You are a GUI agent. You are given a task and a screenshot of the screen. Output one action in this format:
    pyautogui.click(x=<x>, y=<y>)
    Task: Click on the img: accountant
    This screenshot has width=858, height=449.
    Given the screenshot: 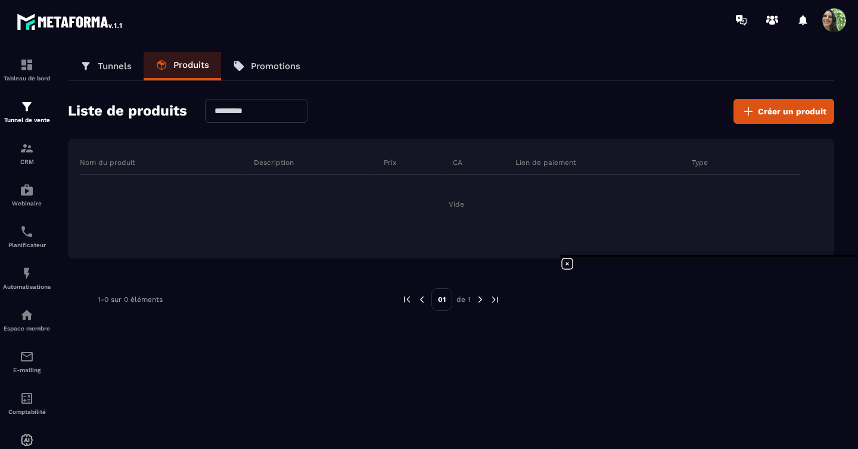 What is the action you would take?
    pyautogui.click(x=27, y=399)
    